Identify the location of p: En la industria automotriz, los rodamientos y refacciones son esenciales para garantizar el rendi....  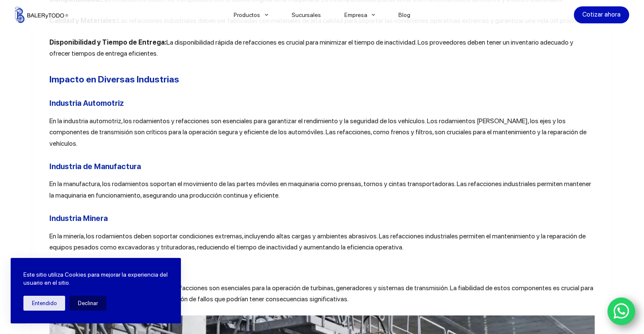
(322, 132).